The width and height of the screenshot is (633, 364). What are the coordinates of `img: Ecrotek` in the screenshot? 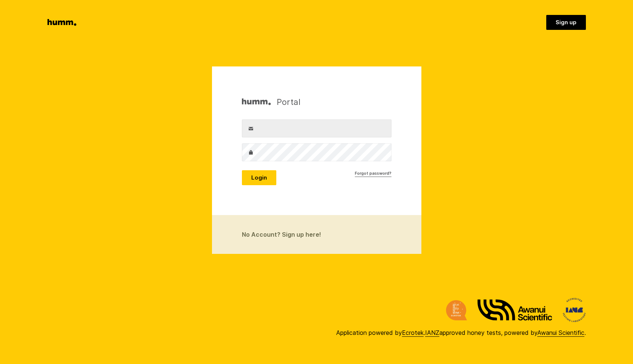 It's located at (457, 310).